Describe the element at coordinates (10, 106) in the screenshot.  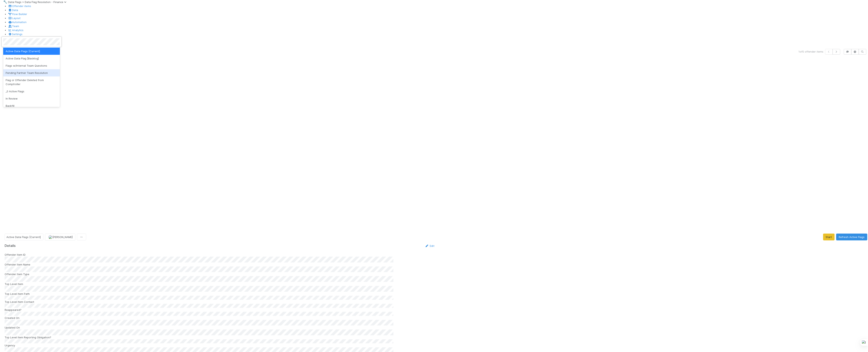
I see `span: Backfill` at that location.